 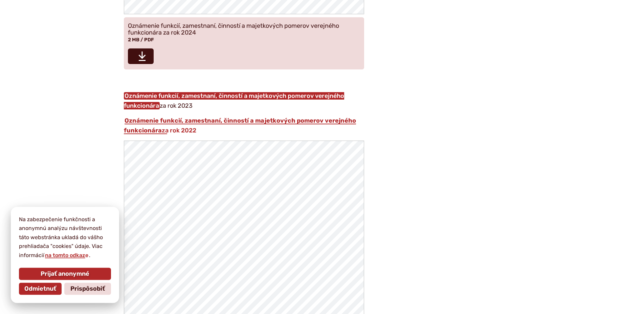 What do you see at coordinates (240, 126) in the screenshot?
I see `a: Oznámenie funkcií, zamestnaní, činností a majetkových pomerov verejného funkcionáraza rok 2022` at bounding box center [240, 126].